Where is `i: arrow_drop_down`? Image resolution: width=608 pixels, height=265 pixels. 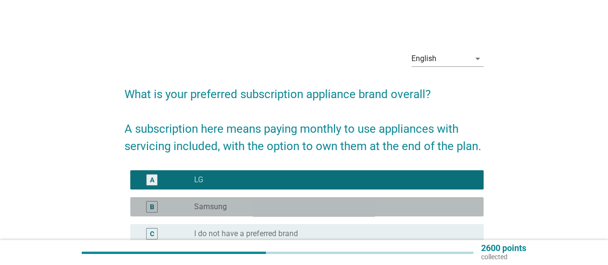
i: arrow_drop_down is located at coordinates (478, 59).